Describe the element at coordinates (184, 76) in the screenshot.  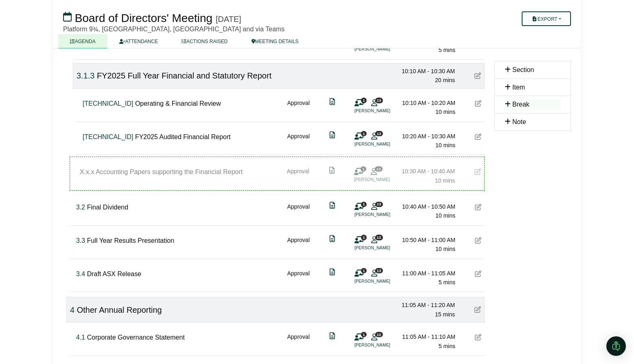
I see `span: FY2025 Full Year Financial and Statutory Report` at that location.